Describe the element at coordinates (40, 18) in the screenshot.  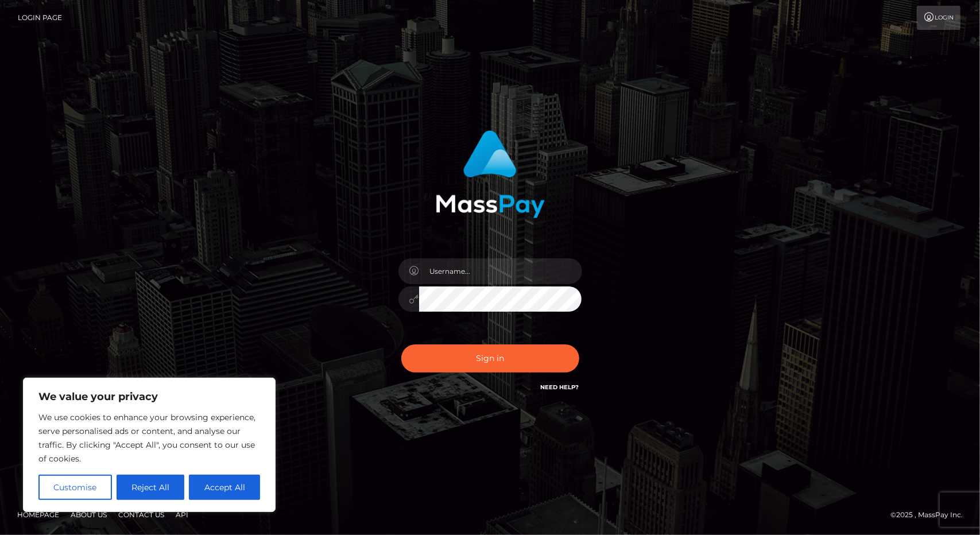
I see `a: Login Page` at that location.